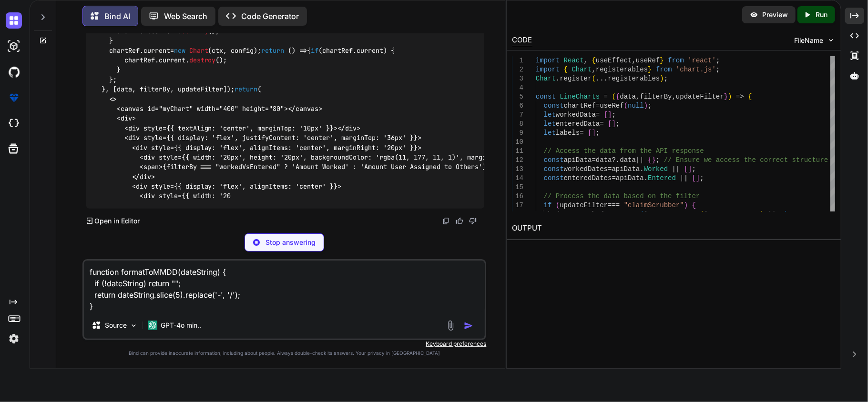 The height and width of the screenshot is (402, 868). I want to click on span: return, so click(273, 50).